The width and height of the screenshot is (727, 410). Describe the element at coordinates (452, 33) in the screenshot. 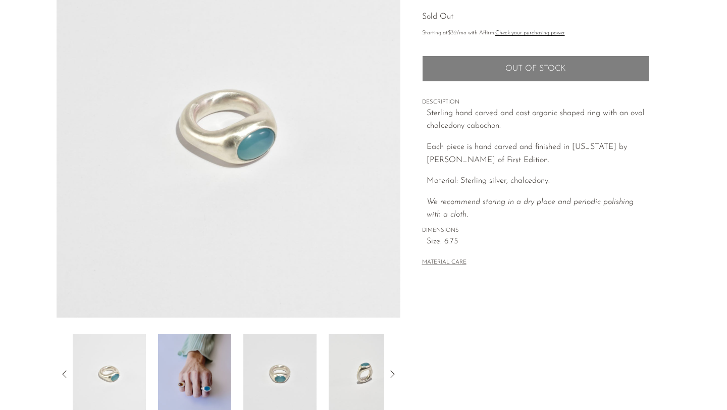

I see `span: $32` at that location.